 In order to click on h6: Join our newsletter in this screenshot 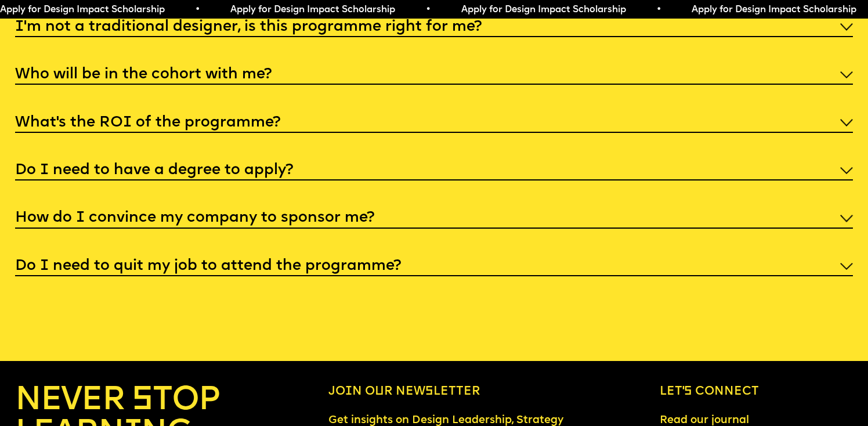, I will do `click(448, 392)`.